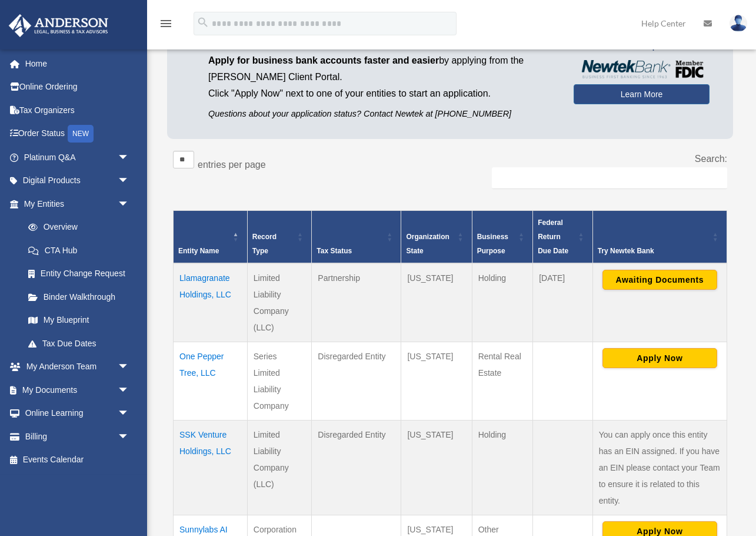 Image resolution: width=756 pixels, height=536 pixels. I want to click on a: Learn More, so click(642, 95).